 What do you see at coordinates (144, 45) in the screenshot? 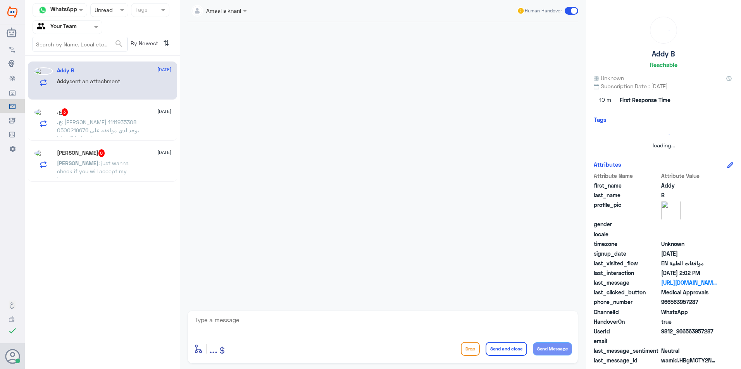
I see `span: By Newest` at bounding box center [144, 45].